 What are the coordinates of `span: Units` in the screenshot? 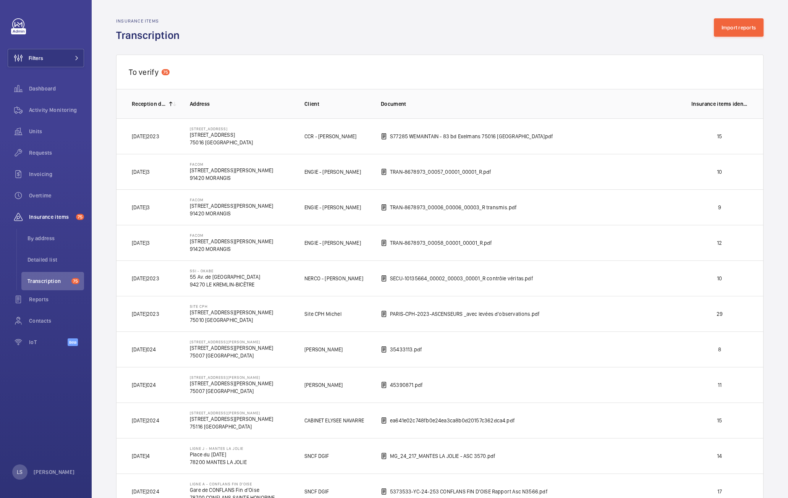 It's located at (57, 131).